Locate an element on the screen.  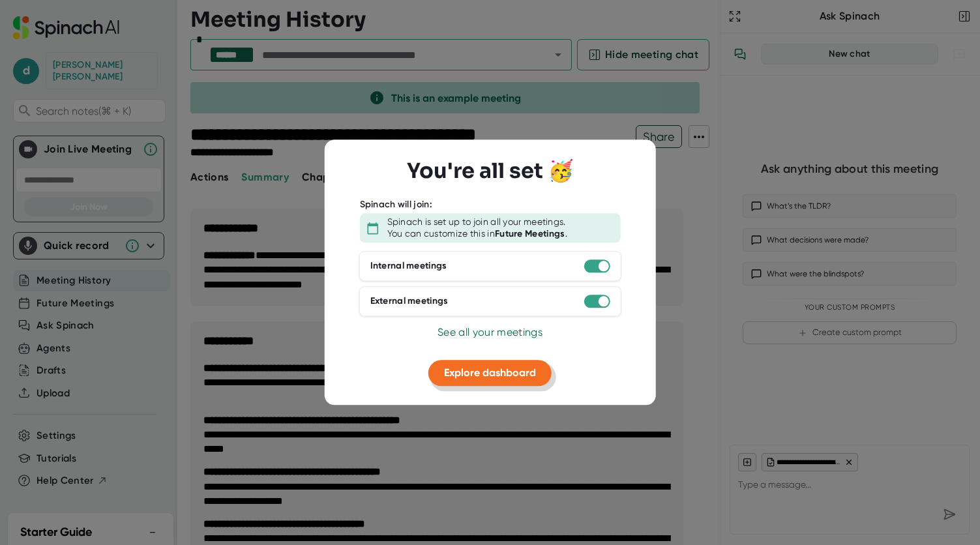
div: External meetings is located at coordinates (410, 302).